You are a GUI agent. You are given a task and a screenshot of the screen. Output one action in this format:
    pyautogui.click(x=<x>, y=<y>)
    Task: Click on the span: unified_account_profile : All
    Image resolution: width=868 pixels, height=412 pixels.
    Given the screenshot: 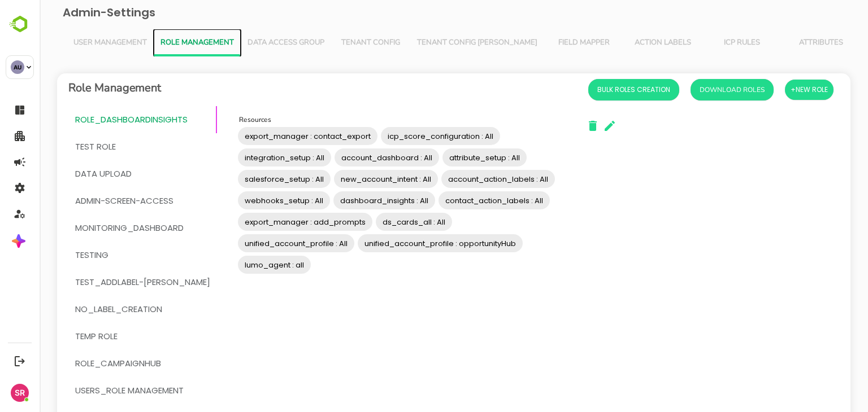 What is the action you would take?
    pyautogui.click(x=256, y=243)
    